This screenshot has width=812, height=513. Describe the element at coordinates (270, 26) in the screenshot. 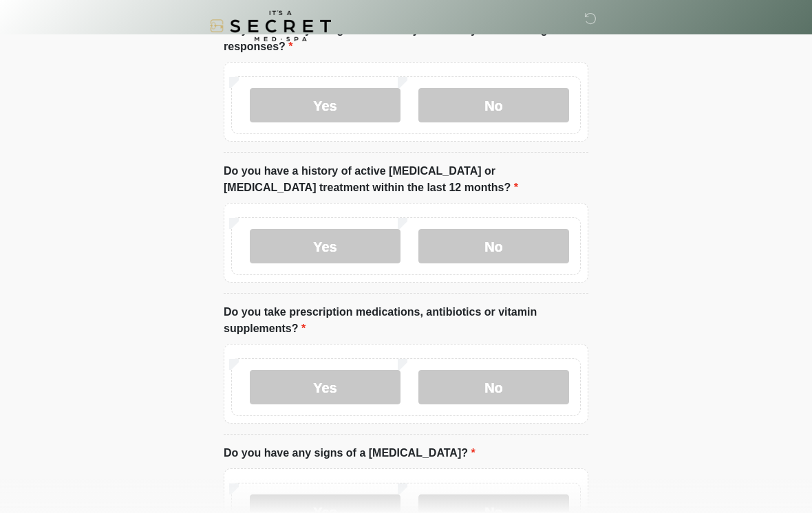

I see `img: It's A Secret Med Spa Logo` at that location.